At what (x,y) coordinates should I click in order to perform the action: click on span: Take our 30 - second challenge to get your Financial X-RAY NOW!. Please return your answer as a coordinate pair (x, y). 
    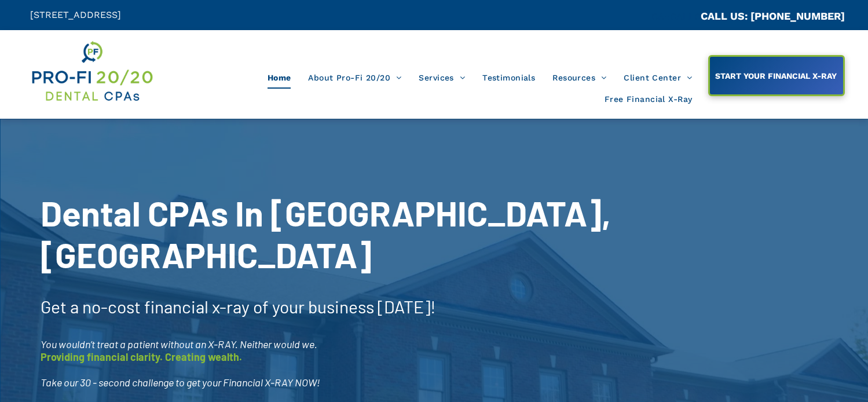
    Looking at the image, I should click on (180, 382).